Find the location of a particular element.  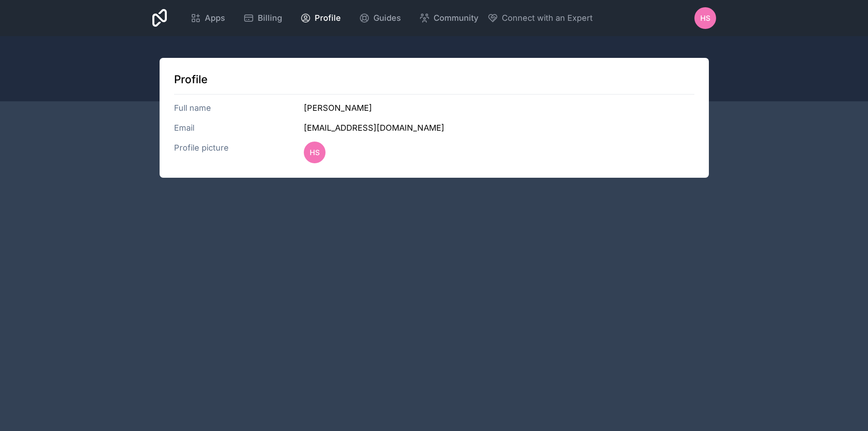

h3: Profile picture is located at coordinates (239, 152).